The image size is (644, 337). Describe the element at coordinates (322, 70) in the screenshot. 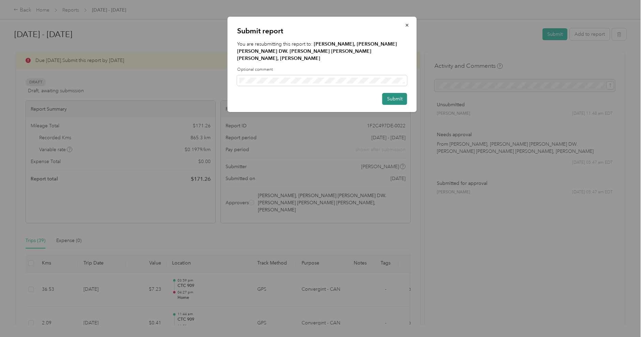

I see `label: Optional comment` at that location.